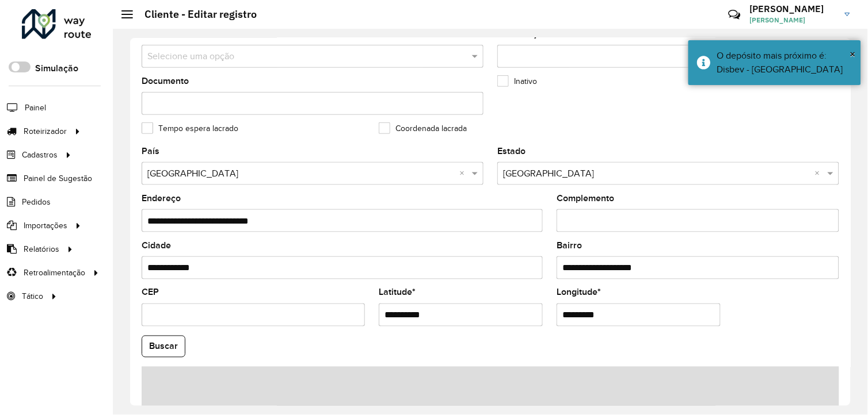 The height and width of the screenshot is (415, 868). What do you see at coordinates (517, 81) in the screenshot?
I see `label: Inativo` at bounding box center [517, 81].